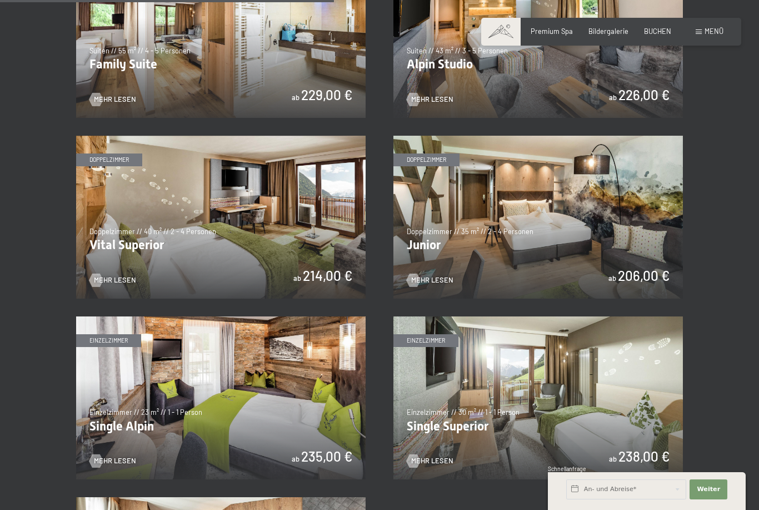  Describe the element at coordinates (552, 31) in the screenshot. I see `a: Premium Spa` at that location.